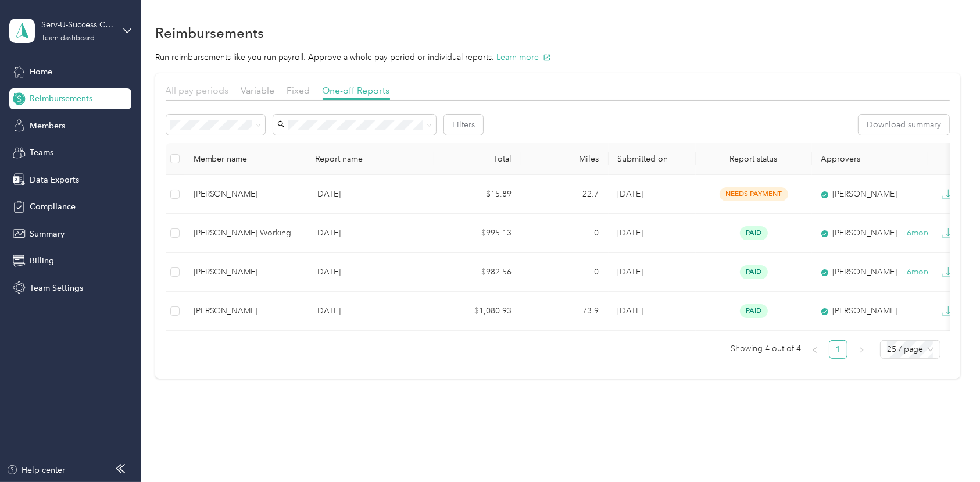 This screenshot has height=482, width=980. Describe the element at coordinates (463, 124) in the screenshot. I see `button: Filters` at that location.